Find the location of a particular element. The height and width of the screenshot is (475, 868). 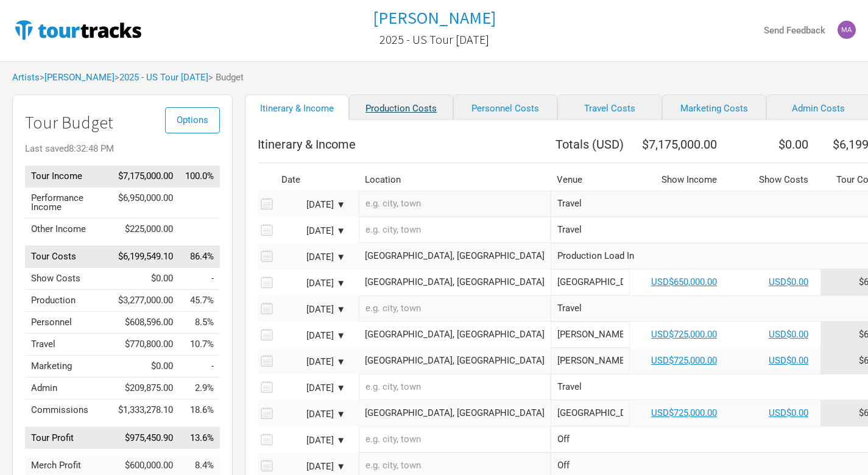

td: Admin as % of Tour Income is located at coordinates (199, 389).